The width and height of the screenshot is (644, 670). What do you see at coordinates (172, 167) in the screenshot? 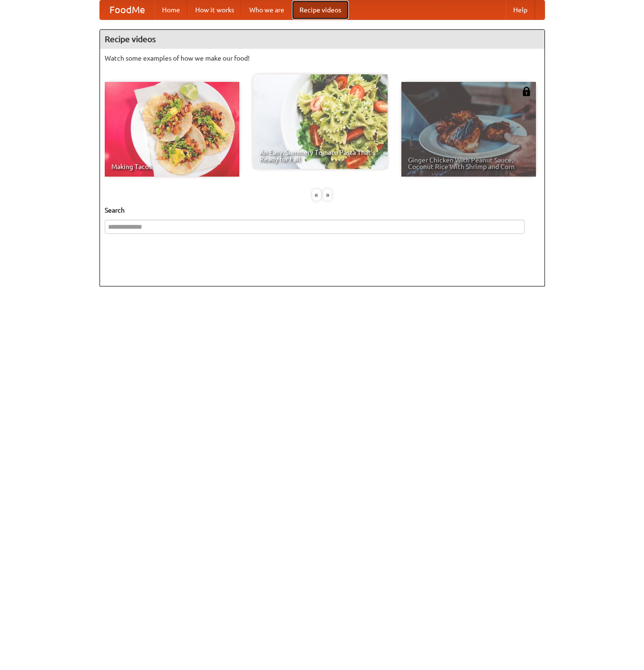
I see `span: Making Tacos` at bounding box center [172, 167].